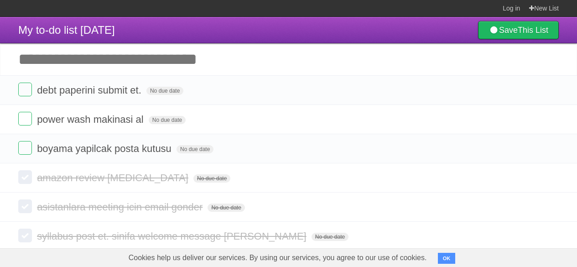 The height and width of the screenshot is (267, 577). What do you see at coordinates (121, 207) in the screenshot?
I see `span: asistanlara meeting icin email gonder` at bounding box center [121, 207].